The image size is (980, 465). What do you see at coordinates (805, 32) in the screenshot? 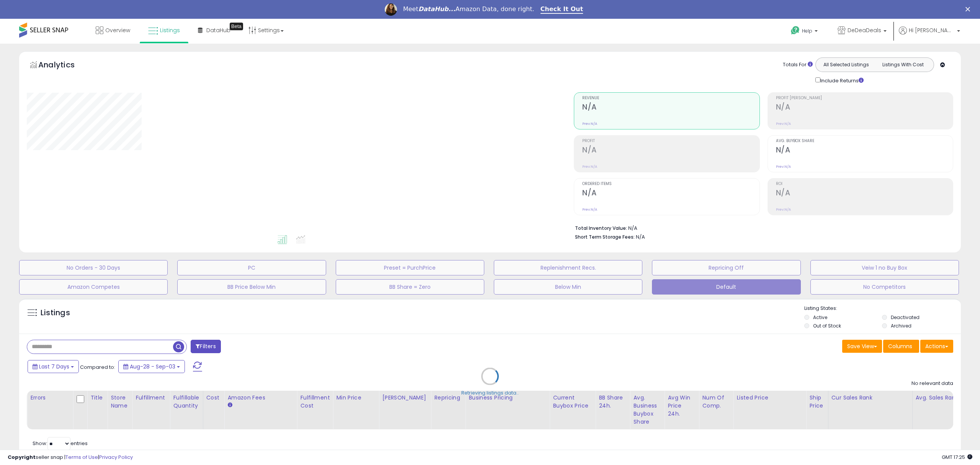
I see `a: Help` at bounding box center [805, 32].